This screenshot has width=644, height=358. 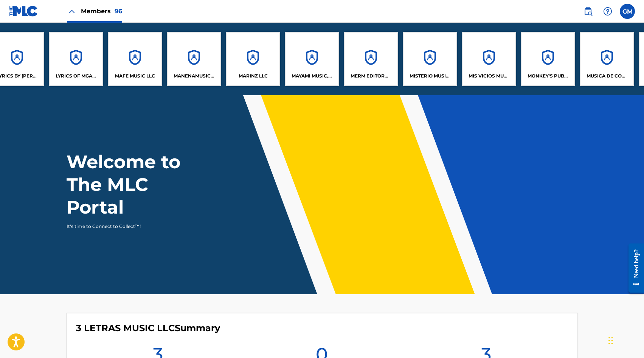 What do you see at coordinates (611, 341) in the screenshot?
I see `div: Arrastrar` at bounding box center [611, 341].